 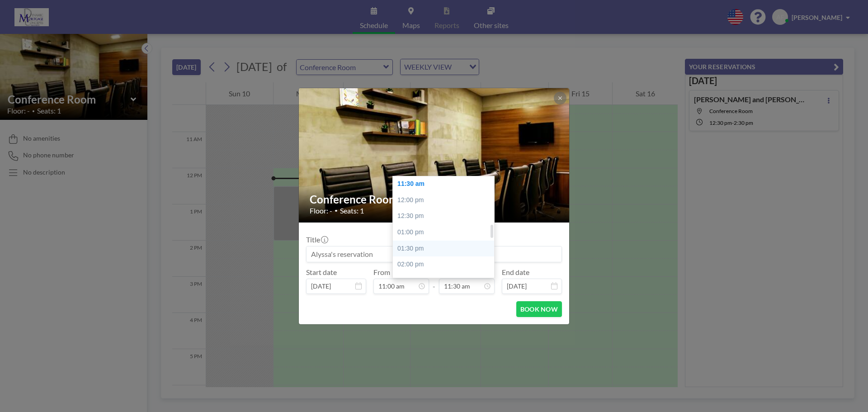 What do you see at coordinates (446, 264) in the screenshot?
I see `div: 02:00 pm` at bounding box center [446, 264].